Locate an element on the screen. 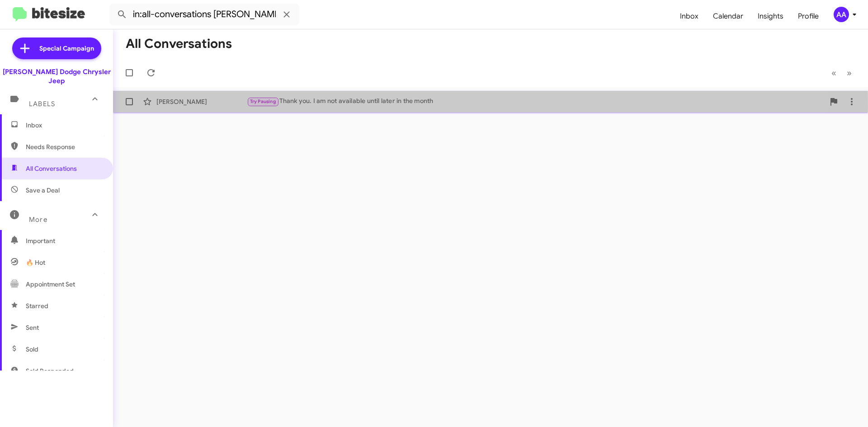 The height and width of the screenshot is (427, 868). div: Thank you. I am not available until later in the month is located at coordinates (536, 101).